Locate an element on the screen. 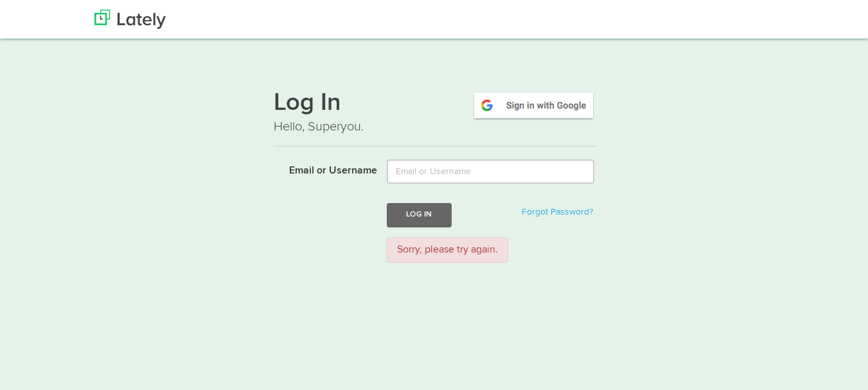 This screenshot has width=868, height=390. img: Lately is located at coordinates (130, 19).